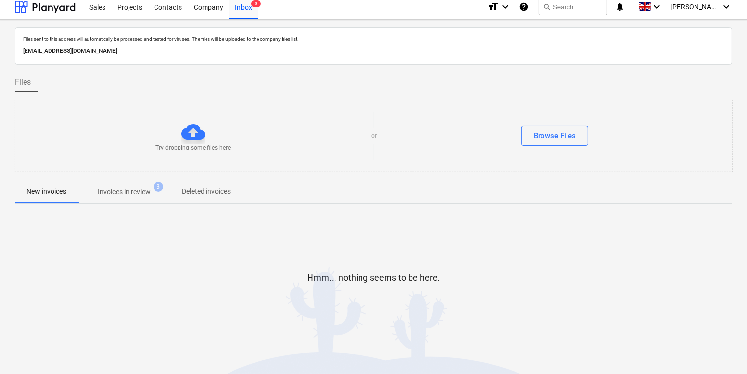  I want to click on p: Files sent to this address will automatically be processed and tested for viruses. The files will..., so click(373, 39).